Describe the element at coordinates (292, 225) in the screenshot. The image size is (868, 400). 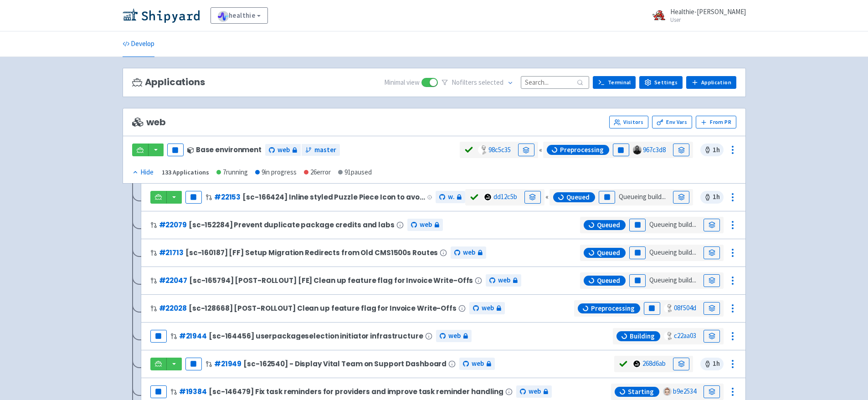
I see `span: [sc-152284] Prevent duplicate package credits and labs` at that location.